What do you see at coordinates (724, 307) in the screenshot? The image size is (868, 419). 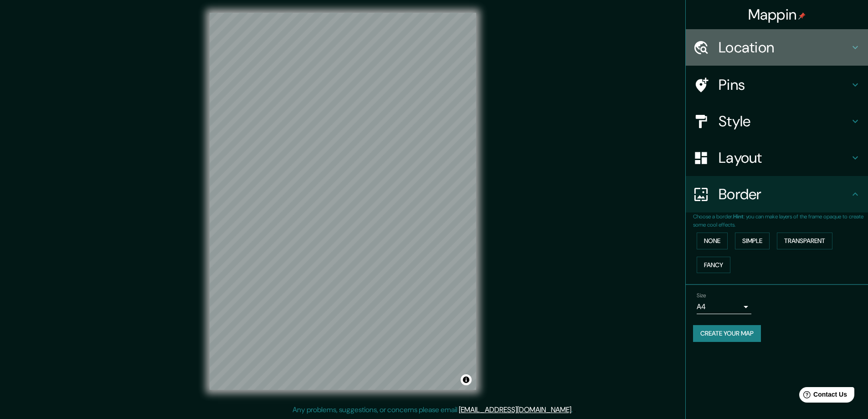 I see `div: A4` at bounding box center [724, 307].